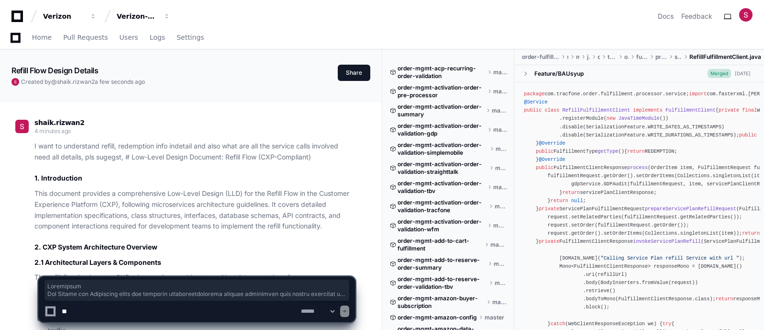 The width and height of the screenshot is (764, 330). I want to click on span: invokeServicePlanRefill, so click(667, 241).